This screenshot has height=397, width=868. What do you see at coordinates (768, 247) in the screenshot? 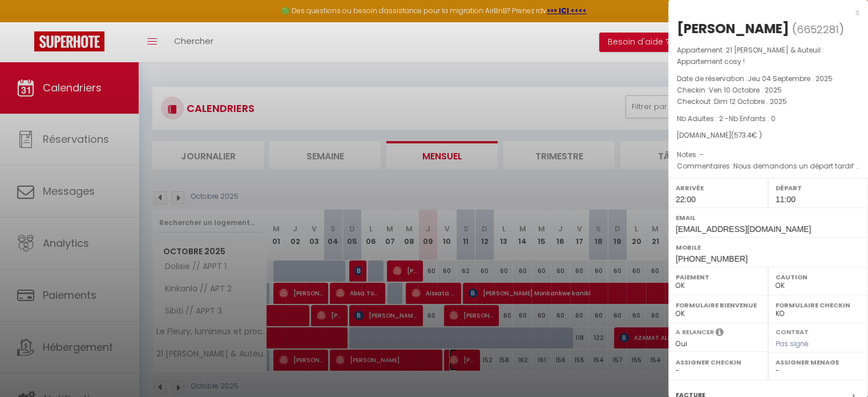
I see `label: Mobile` at bounding box center [768, 247].